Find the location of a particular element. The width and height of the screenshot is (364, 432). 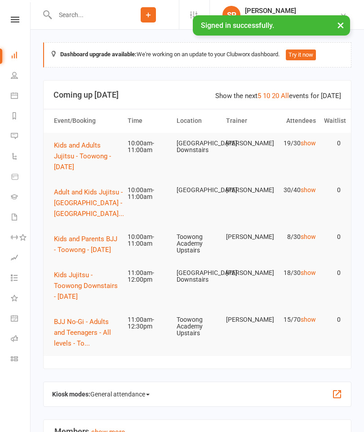

td: 11:00am-12:30pm is located at coordinates (148, 323).